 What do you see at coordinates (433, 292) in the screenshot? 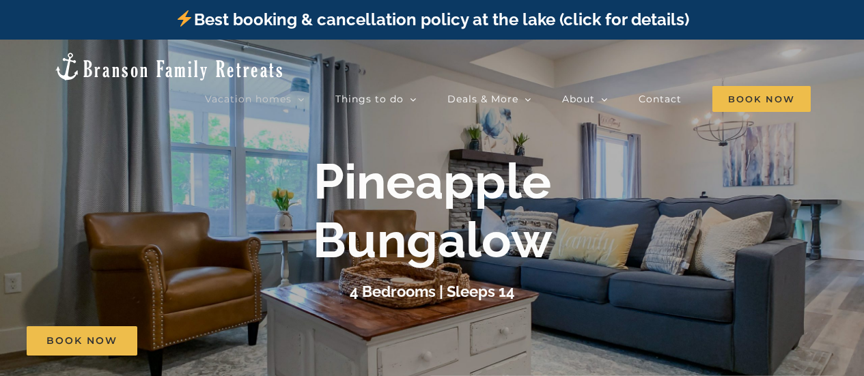
I see `h3: 4 Bedrooms | Sleeps 14` at bounding box center [433, 292].